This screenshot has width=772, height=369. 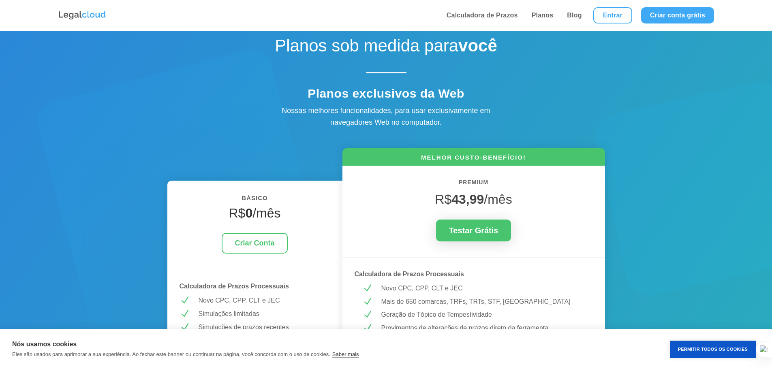 I want to click on button: Permitir Todos os Cookies, so click(x=713, y=349).